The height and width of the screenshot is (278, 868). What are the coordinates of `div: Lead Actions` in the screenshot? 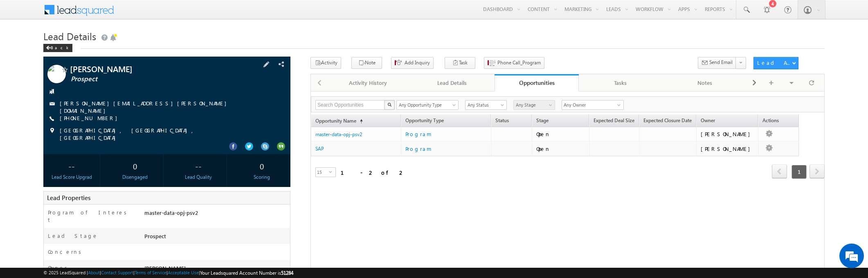 It's located at (774, 63).